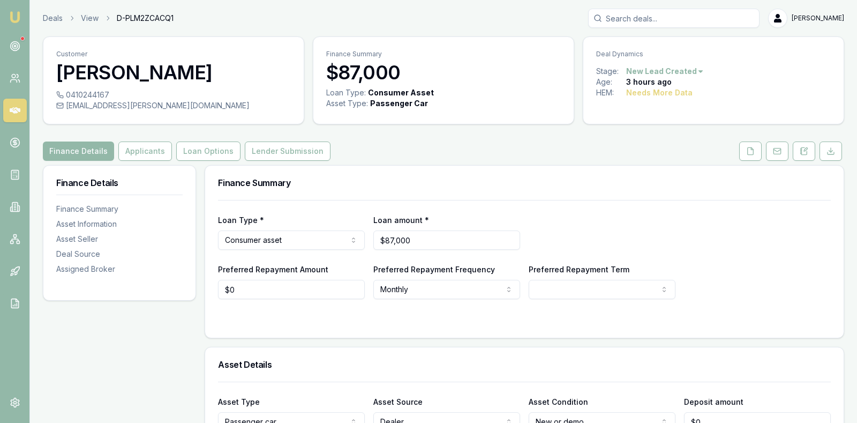 The width and height of the screenshot is (857, 423). I want to click on div: HEM:, so click(611, 93).